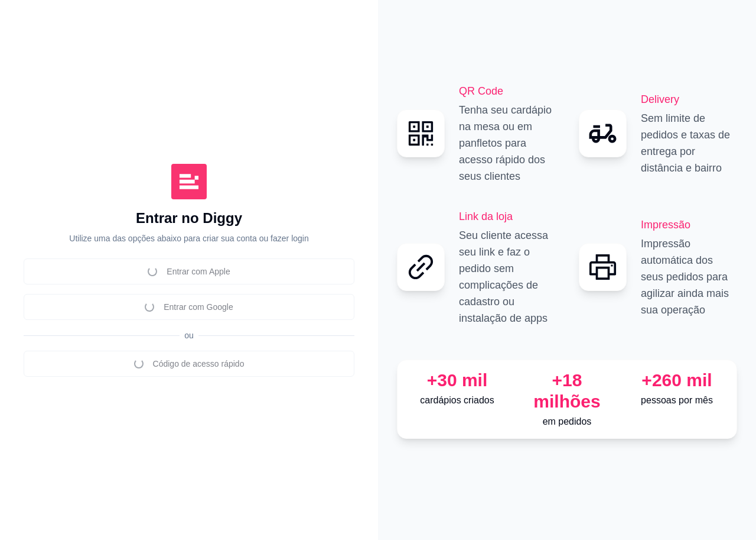 The width and height of the screenshot is (756, 540). Describe the element at coordinates (507, 216) in the screenshot. I see `h2: Link da loja` at that location.